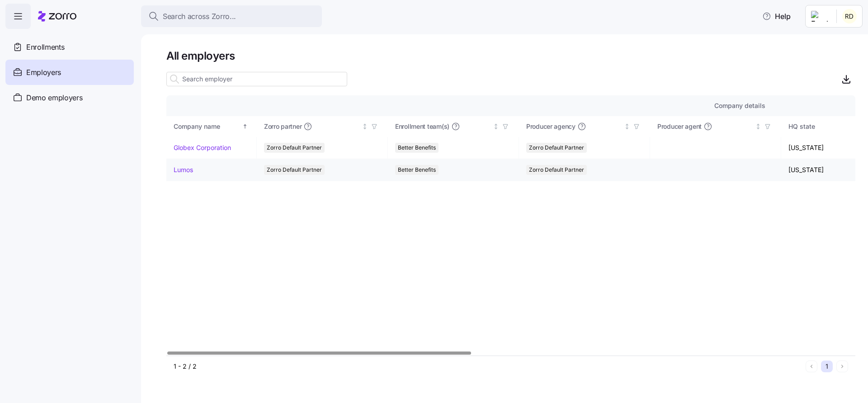 The width and height of the screenshot is (868, 403). Describe the element at coordinates (488, 367) in the screenshot. I see `div: 1 - 2 / 2` at that location.